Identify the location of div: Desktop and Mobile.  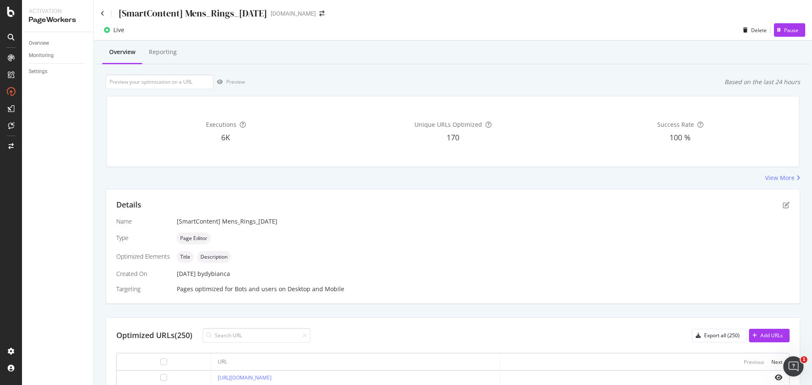
(316, 289).